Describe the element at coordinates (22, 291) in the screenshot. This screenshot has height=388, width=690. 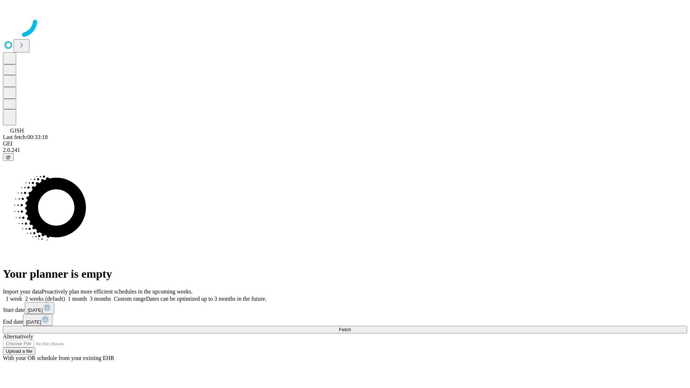
I see `span: Import your data` at that location.